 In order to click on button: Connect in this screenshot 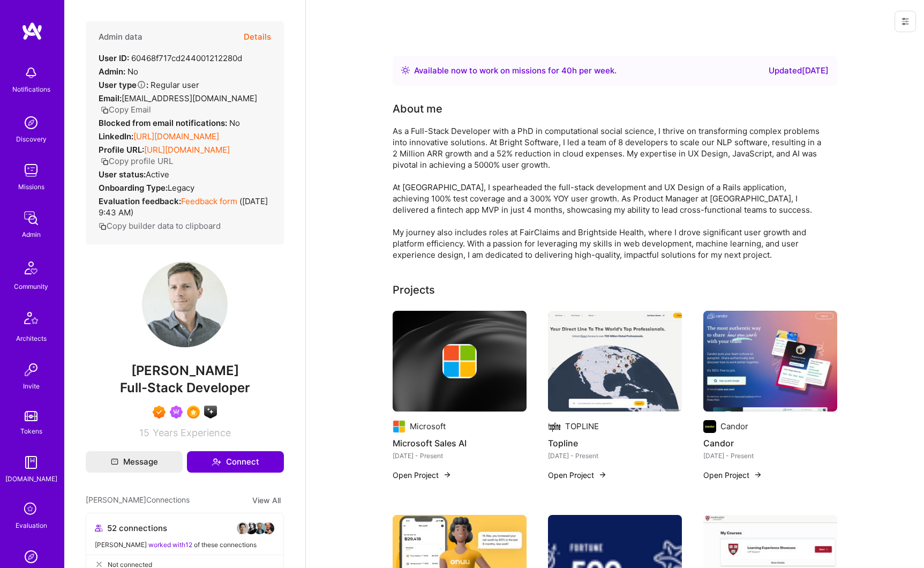, I will do `click(235, 462)`.